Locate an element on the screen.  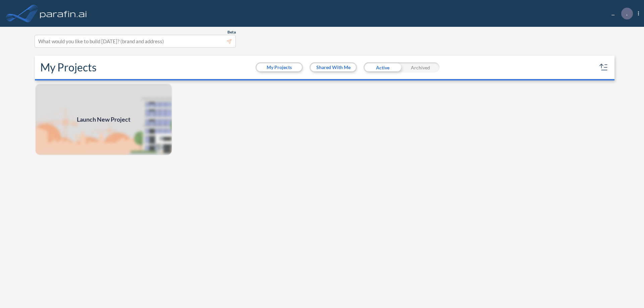
img: add is located at coordinates (104, 119).